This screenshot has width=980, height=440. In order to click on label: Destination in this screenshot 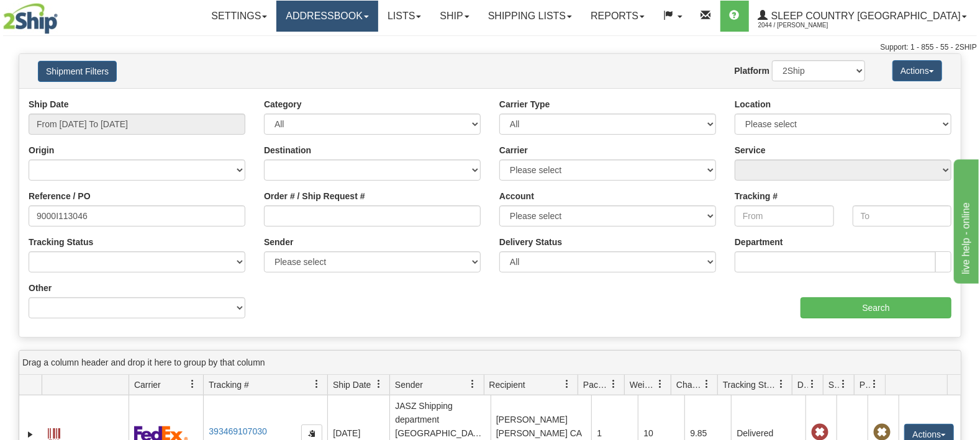, I will do `click(288, 151)`.